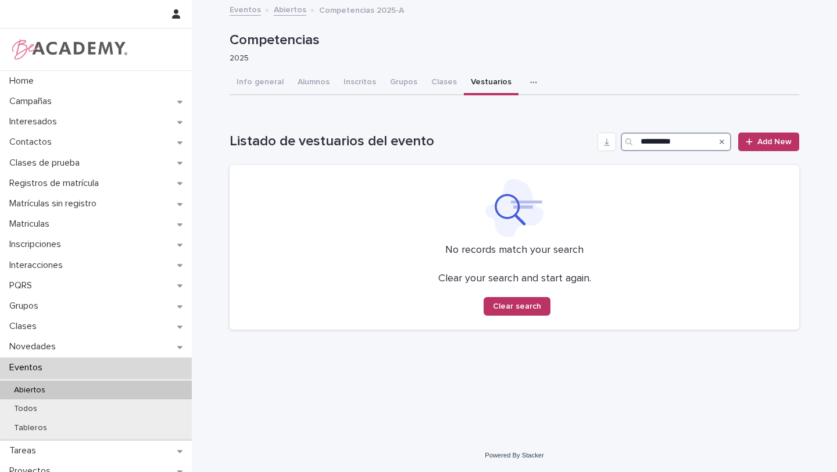 Image resolution: width=837 pixels, height=472 pixels. What do you see at coordinates (26, 409) in the screenshot?
I see `p: Todos` at bounding box center [26, 409].